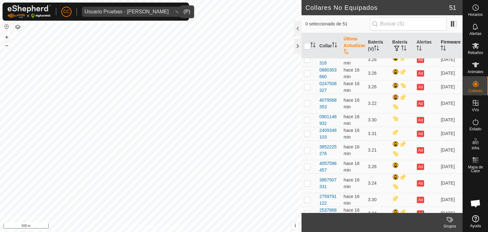 The width and height of the screenshot is (488, 232). What do you see at coordinates (475, 169) in the screenshot?
I see `span: Mapa de Calor` at bounding box center [475, 169].